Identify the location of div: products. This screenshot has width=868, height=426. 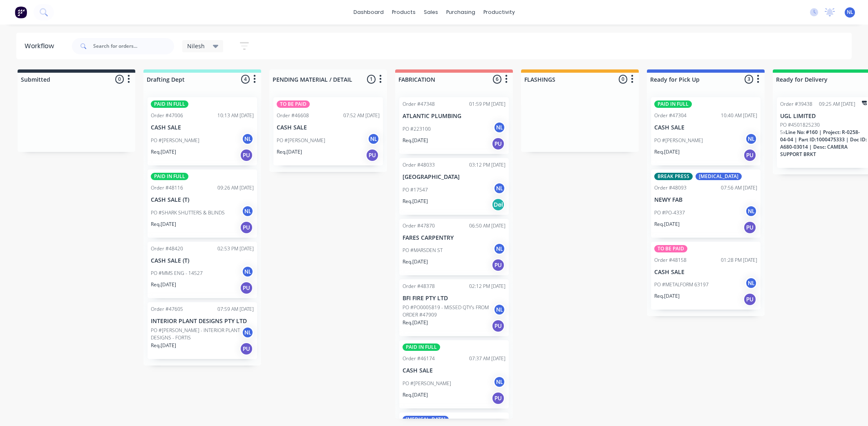
(404, 12).